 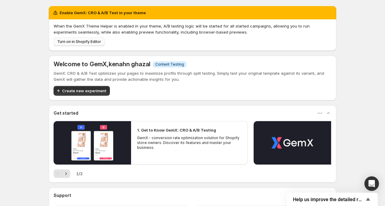 What do you see at coordinates (79, 42) in the screenshot?
I see `span: Turn on in Shopify Editor` at bounding box center [79, 42].